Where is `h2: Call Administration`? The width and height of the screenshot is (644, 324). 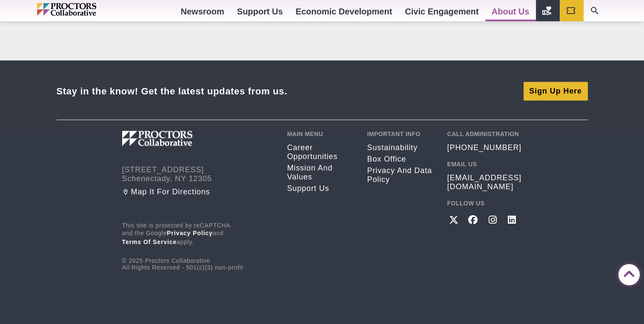
h2: Call Administration is located at coordinates (484, 134).